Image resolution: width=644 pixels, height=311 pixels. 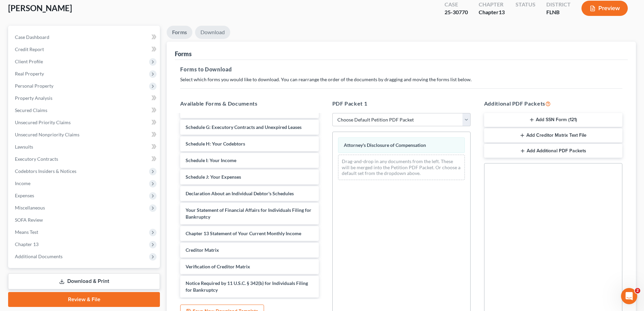 What do you see at coordinates (27, 232) in the screenshot?
I see `span: Means Test` at bounding box center [27, 232].